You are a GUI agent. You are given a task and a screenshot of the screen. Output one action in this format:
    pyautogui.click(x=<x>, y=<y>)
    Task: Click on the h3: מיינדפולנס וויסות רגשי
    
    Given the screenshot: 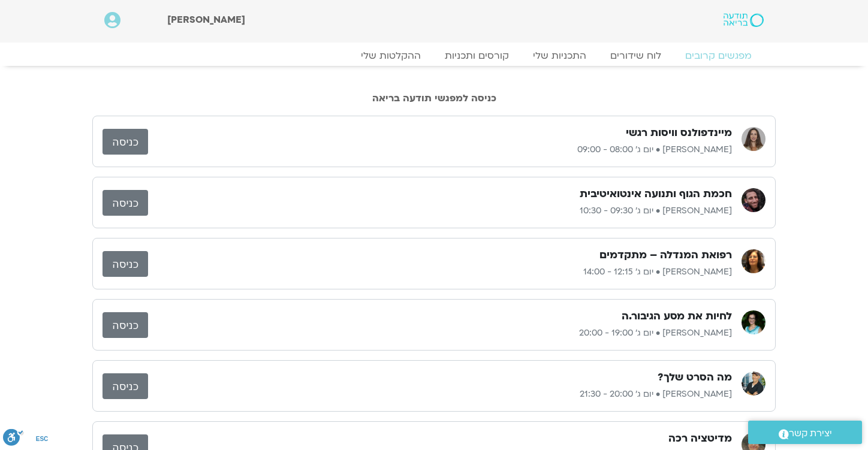 What is the action you would take?
    pyautogui.click(x=678, y=133)
    